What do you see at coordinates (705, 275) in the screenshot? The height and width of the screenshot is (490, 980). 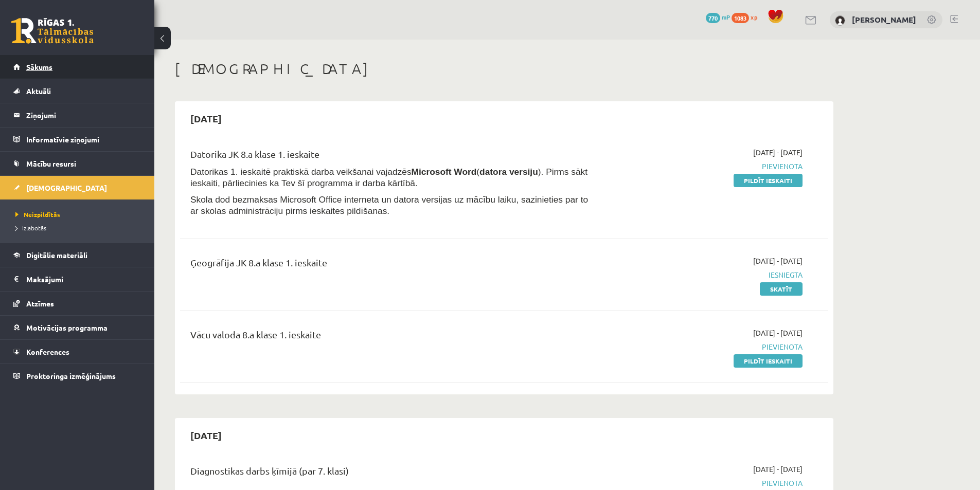 I see `span: Iesniegta` at bounding box center [705, 275].